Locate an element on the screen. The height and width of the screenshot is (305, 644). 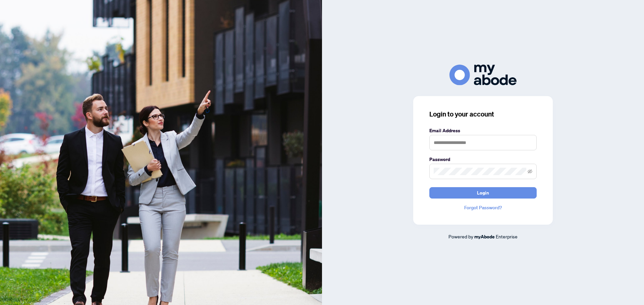
label: Email Address is located at coordinates (483, 131).